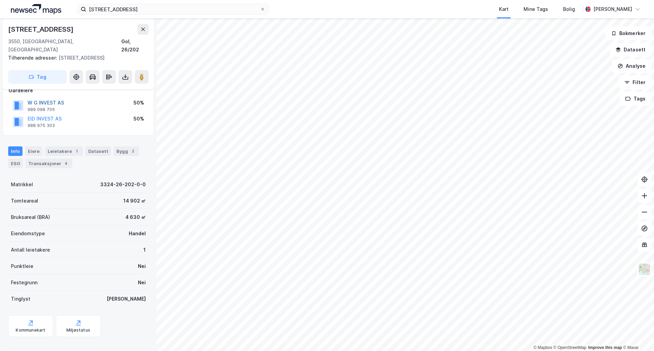 The height and width of the screenshot is (351, 654). Describe the element at coordinates (136, 217) in the screenshot. I see `div: 4 630 ㎡` at that location.